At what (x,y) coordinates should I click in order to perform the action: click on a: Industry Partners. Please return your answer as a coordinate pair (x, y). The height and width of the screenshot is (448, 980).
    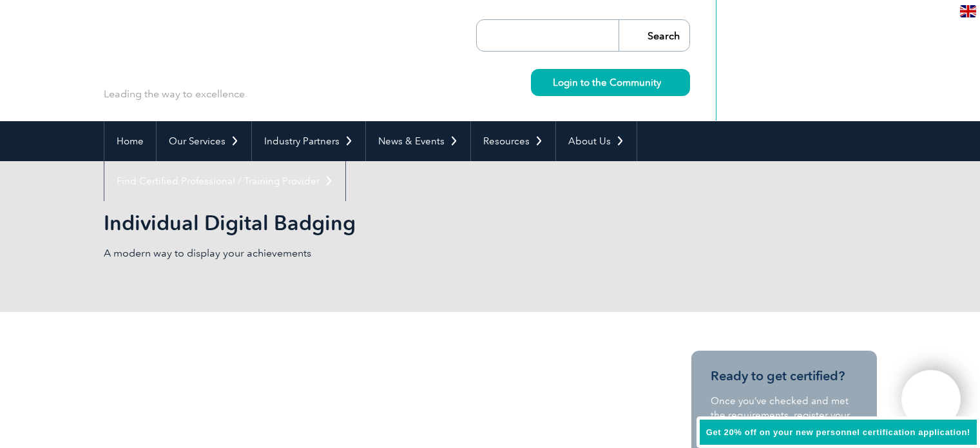
    Looking at the image, I should click on (309, 141).